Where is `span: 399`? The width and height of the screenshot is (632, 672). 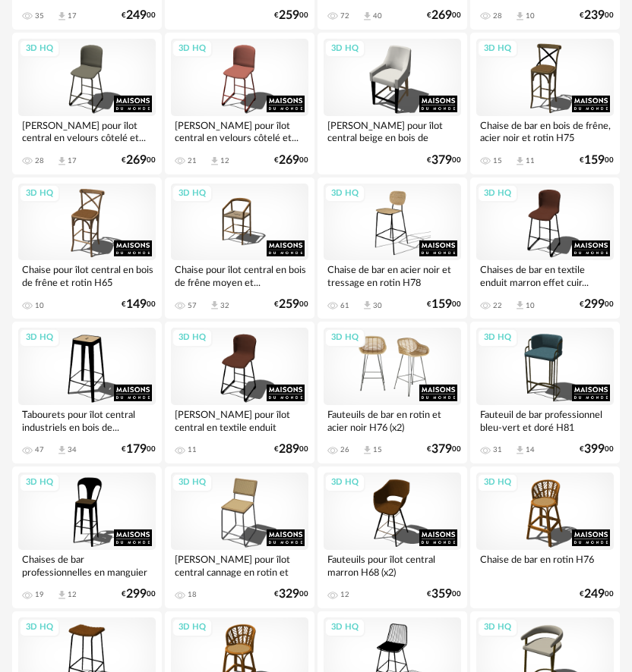 span: 399 is located at coordinates (594, 449).